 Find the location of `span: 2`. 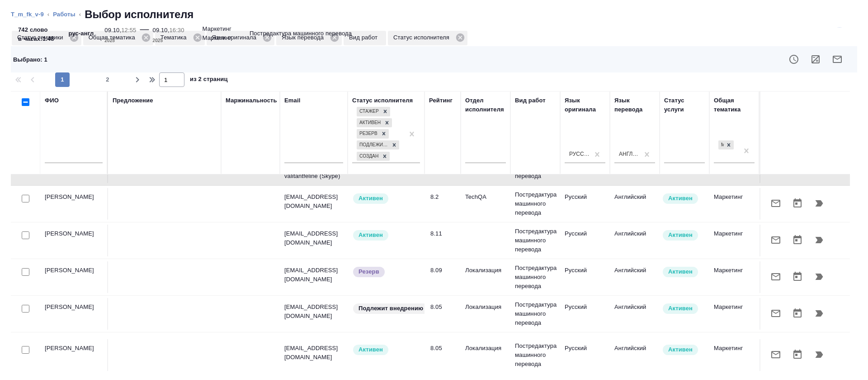

span: 2 is located at coordinates (108, 80).